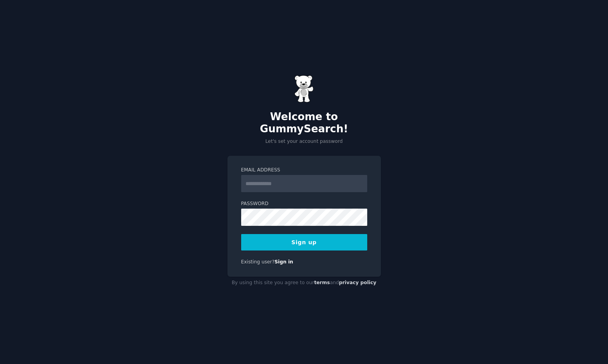  What do you see at coordinates (304, 123) in the screenshot?
I see `h2: Welcome to GummySearch!` at bounding box center [304, 123].